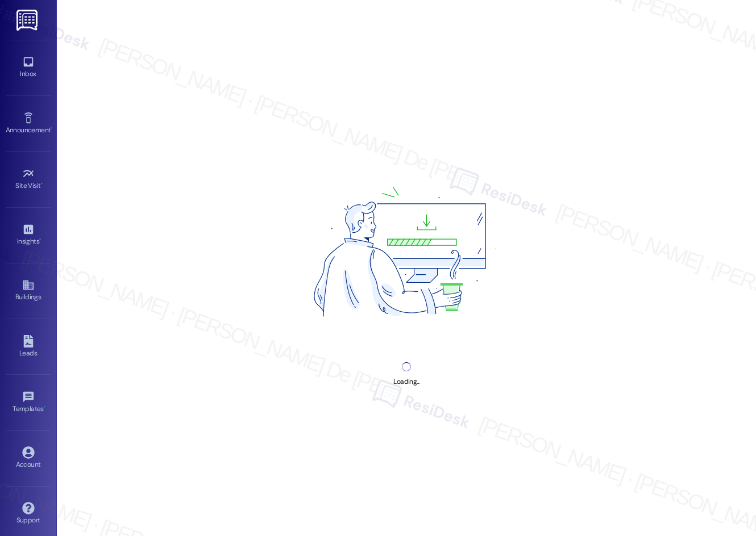 The height and width of the screenshot is (536, 756). I want to click on a: Buildings, so click(28, 291).